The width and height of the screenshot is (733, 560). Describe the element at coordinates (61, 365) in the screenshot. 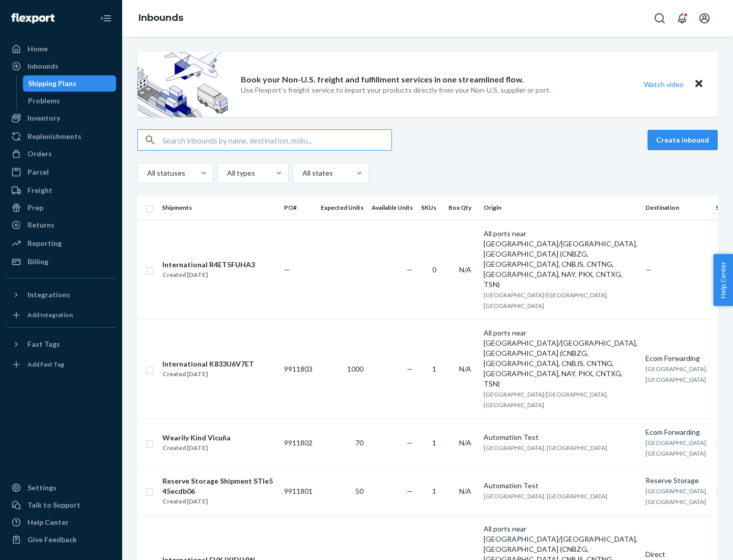

I see `a: Add Fast Tag` at that location.